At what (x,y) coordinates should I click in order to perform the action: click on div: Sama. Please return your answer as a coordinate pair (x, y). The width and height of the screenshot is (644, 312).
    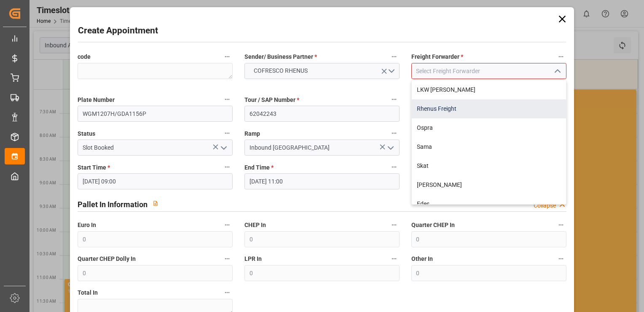
    Looking at the image, I should click on (489, 147).